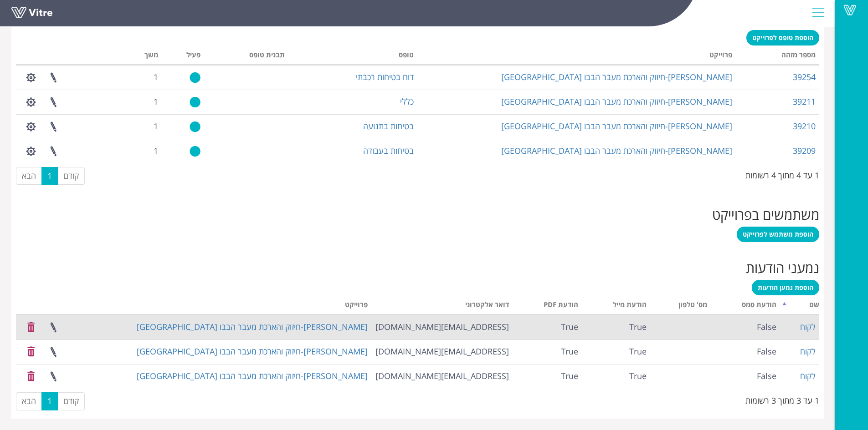 The image size is (868, 430). I want to click on span: הוספת נמען הודעות, so click(785, 287).